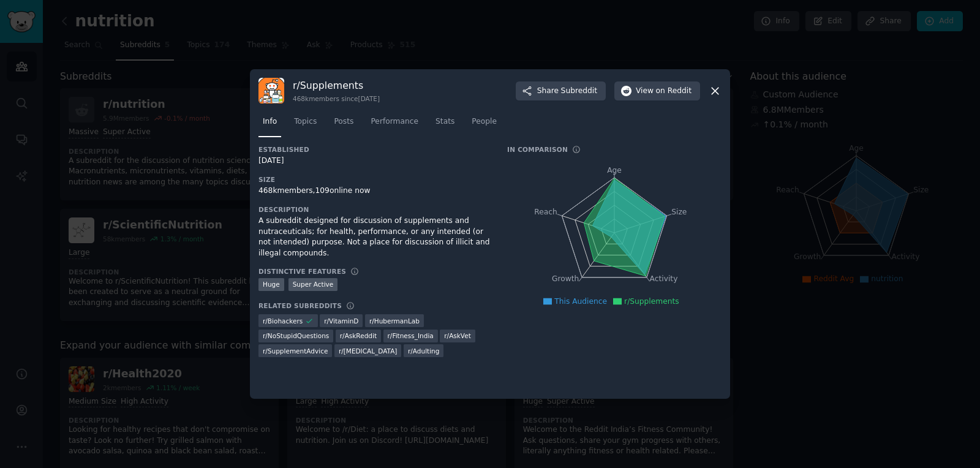 Image resolution: width=980 pixels, height=468 pixels. What do you see at coordinates (561, 92) in the screenshot?
I see `button: ShareSubreddit` at bounding box center [561, 92].